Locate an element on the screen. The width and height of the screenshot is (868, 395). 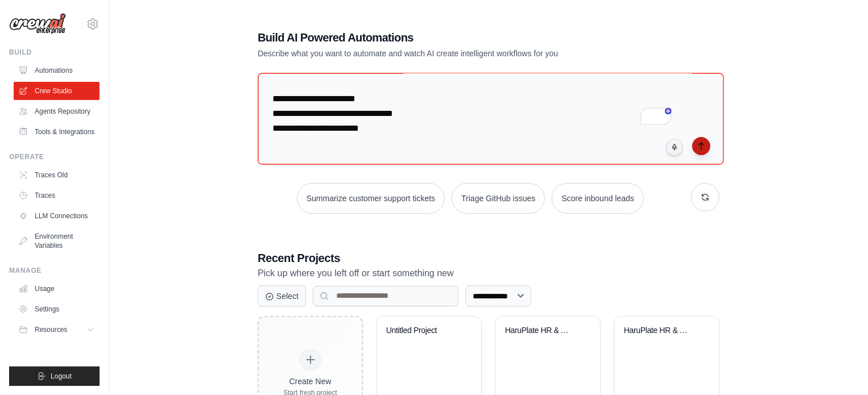
a: Tools & Integrations is located at coordinates (56, 132).